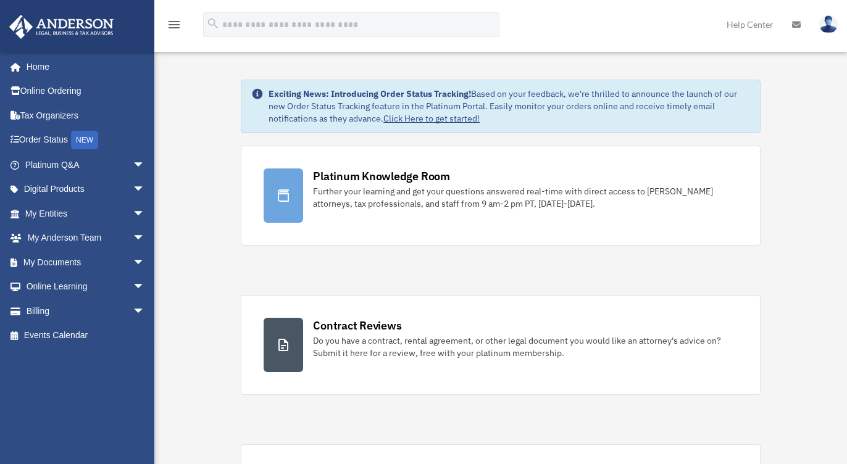 Image resolution: width=847 pixels, height=464 pixels. What do you see at coordinates (525, 197) in the screenshot?
I see `div: Further your learning and get your questions answered real-time with direct access to [PERSON_NAM...` at bounding box center [525, 197].